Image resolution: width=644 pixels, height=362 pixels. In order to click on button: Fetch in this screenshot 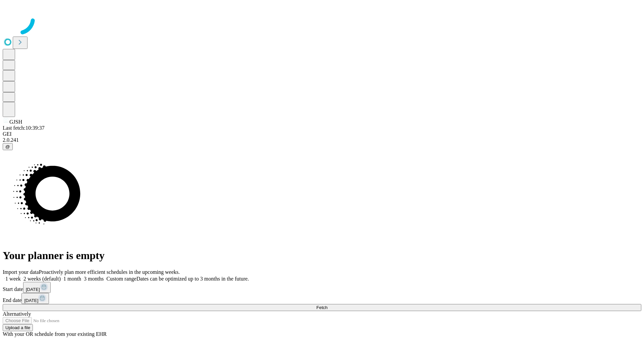, I will do `click(322, 307)`.